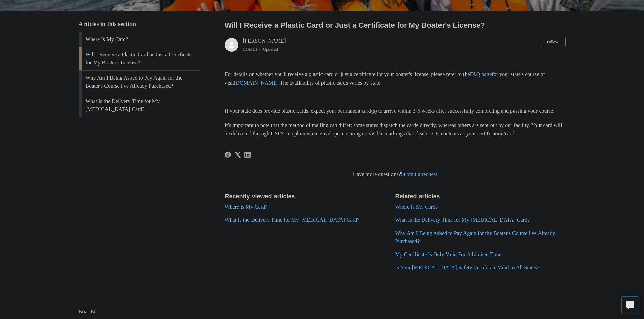 This screenshot has width=644, height=319. I want to click on h2: Related articles, so click(480, 197).